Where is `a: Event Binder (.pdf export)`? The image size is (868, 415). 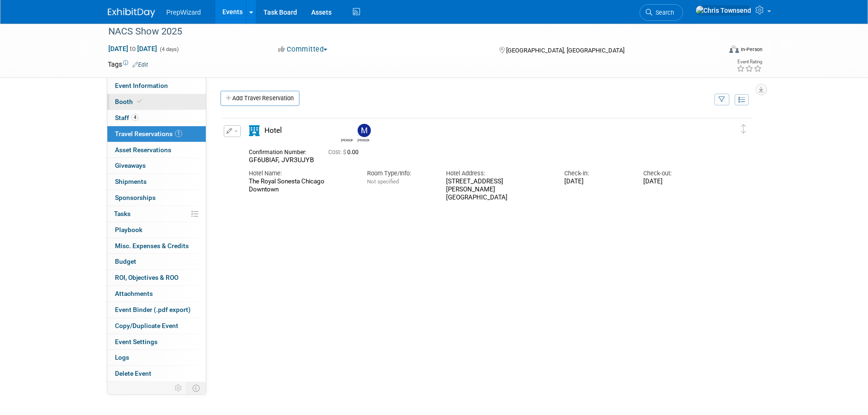 a: Event Binder (.pdf export) is located at coordinates (156, 310).